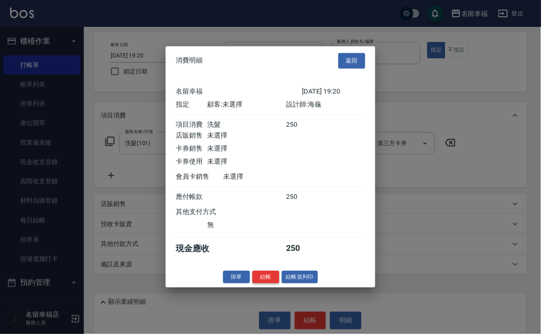  Describe the element at coordinates (191, 124) in the screenshot. I see `div: 項目消費` at that location.